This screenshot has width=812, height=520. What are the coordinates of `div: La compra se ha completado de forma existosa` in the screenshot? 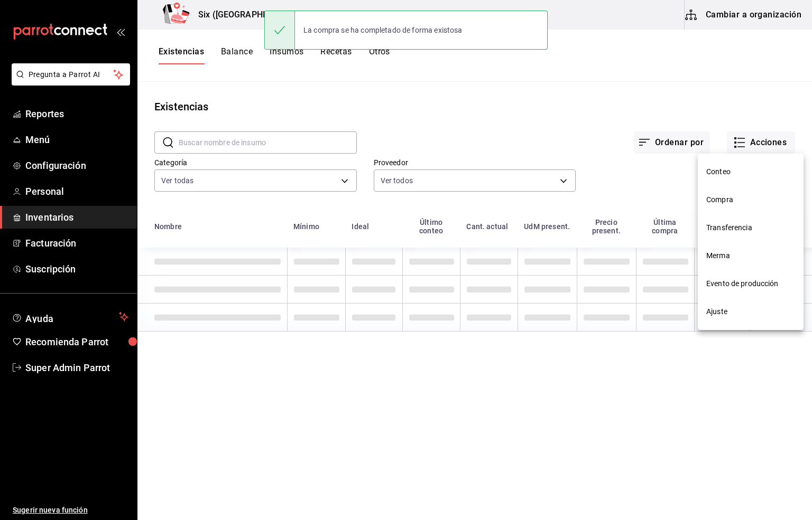 It's located at (383, 30).